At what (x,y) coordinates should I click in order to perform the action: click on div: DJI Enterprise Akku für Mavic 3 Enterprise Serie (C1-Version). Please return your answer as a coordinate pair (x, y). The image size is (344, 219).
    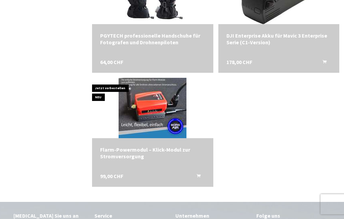
    Looking at the image, I should click on (279, 39).